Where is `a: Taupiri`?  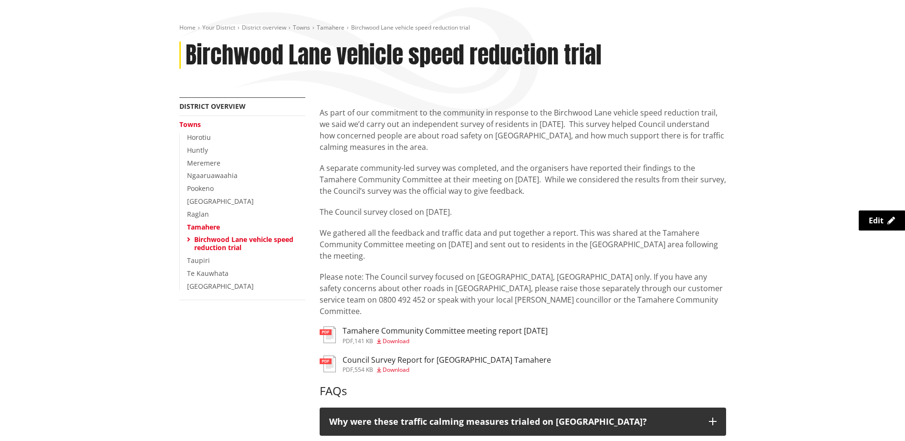
a: Taupiri is located at coordinates (198, 260).